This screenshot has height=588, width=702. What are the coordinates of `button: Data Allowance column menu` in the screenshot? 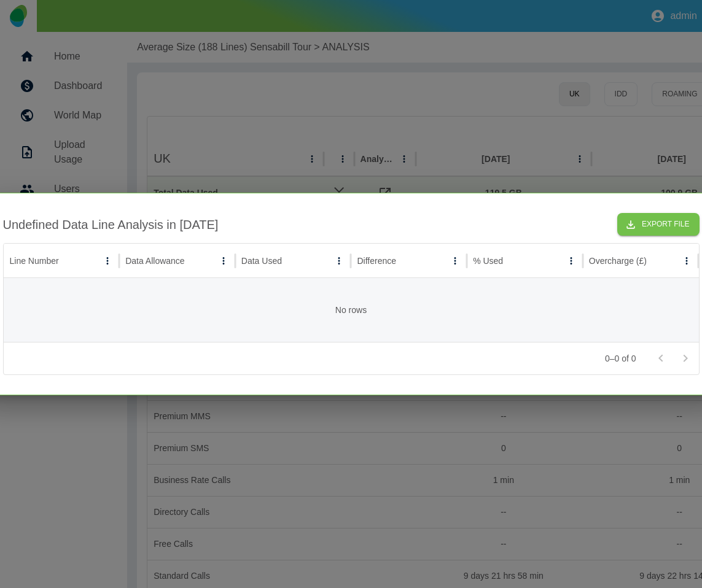 It's located at (224, 261).